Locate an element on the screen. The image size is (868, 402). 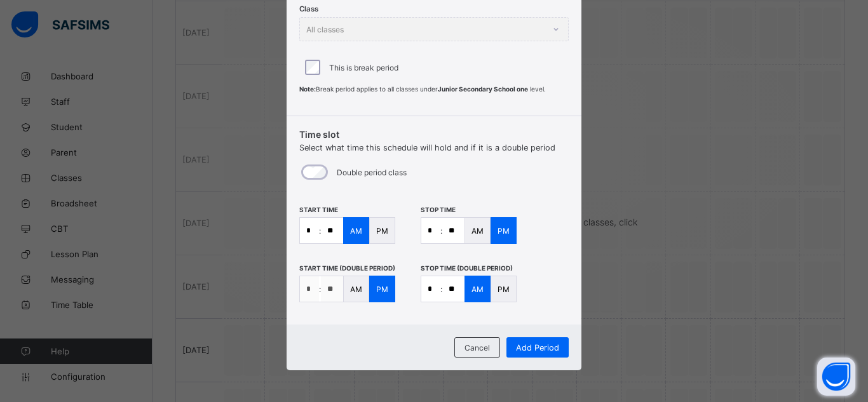
span: Stop time is located at coordinates (438, 210).